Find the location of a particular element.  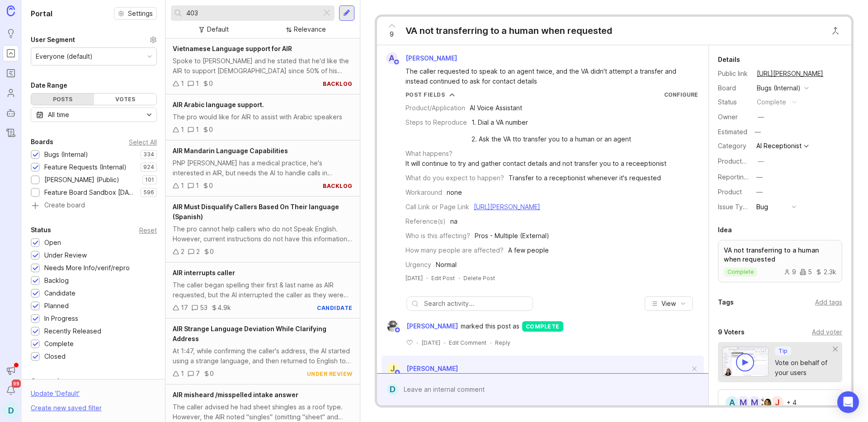

label: Reporting Team is located at coordinates (742, 177).